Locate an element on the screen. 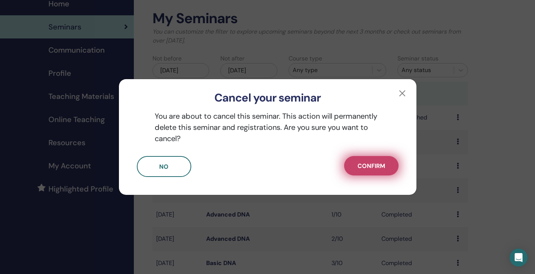  p: You are about to cancel this seminar. This action will permanently delete this seminar and regist... is located at coordinates (268, 127).